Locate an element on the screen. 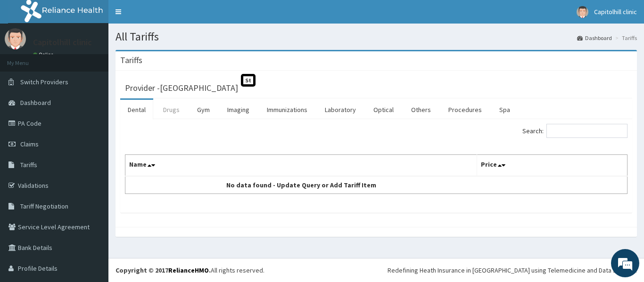  a: Spa is located at coordinates (505, 110).